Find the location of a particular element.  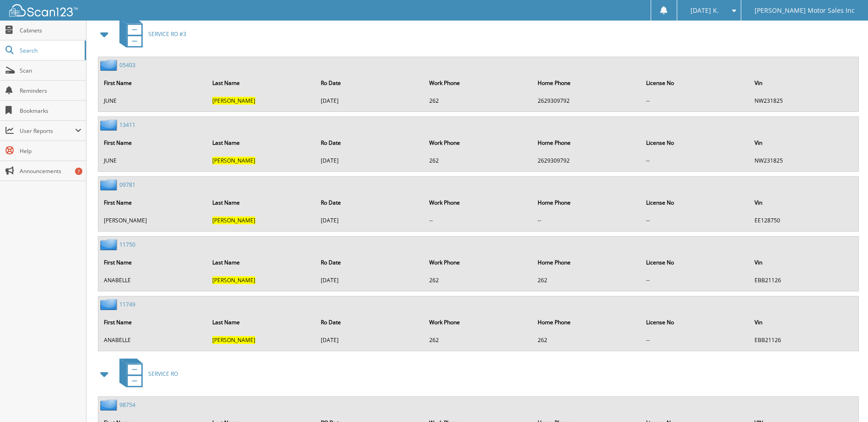

a: 09781 is located at coordinates (127, 185).